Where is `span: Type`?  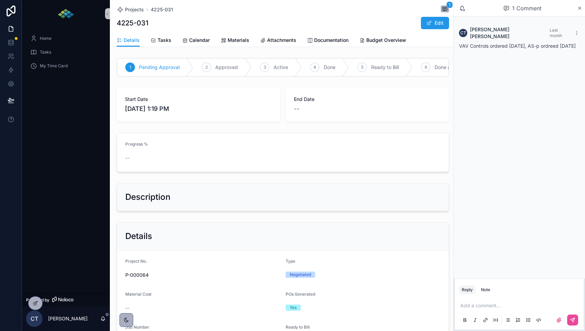 span: Type is located at coordinates (290, 261).